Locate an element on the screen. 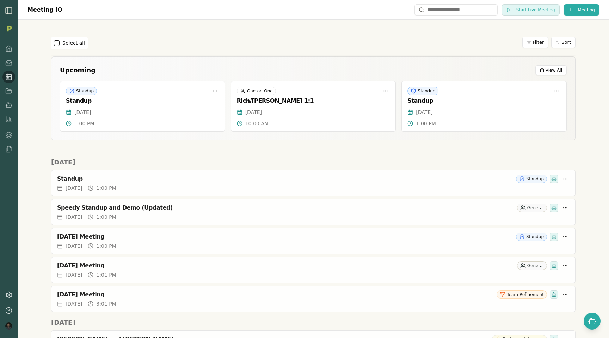 This screenshot has height=338, width=609. label: Select all is located at coordinates (74, 43).